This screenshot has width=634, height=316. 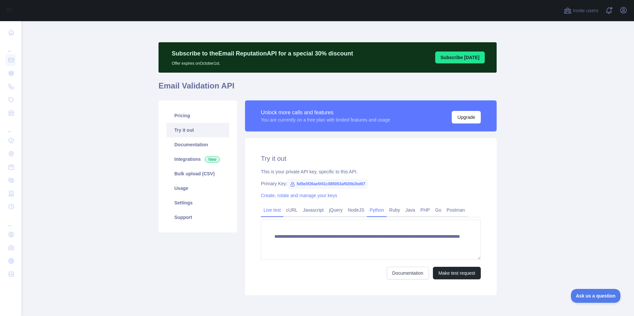 I want to click on a: Postman, so click(x=456, y=210).